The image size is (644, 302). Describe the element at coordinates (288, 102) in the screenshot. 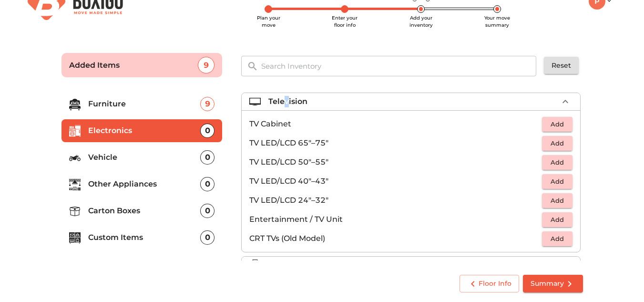

I see `p: Television` at that location.